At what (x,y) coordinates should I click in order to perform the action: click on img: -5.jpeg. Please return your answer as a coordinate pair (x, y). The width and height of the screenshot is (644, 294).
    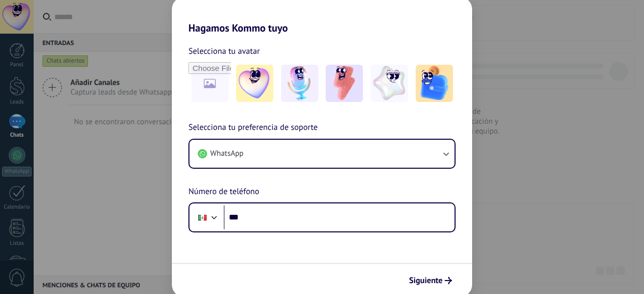
    Looking at the image, I should click on (434, 84).